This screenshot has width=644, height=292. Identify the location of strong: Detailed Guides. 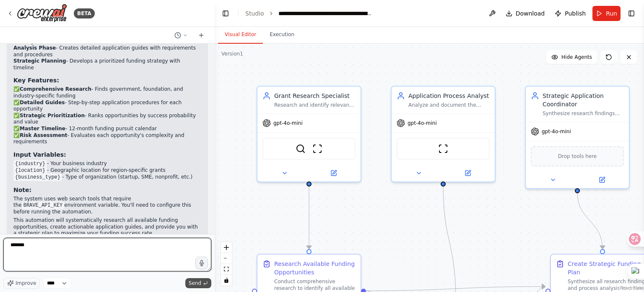
(42, 102).